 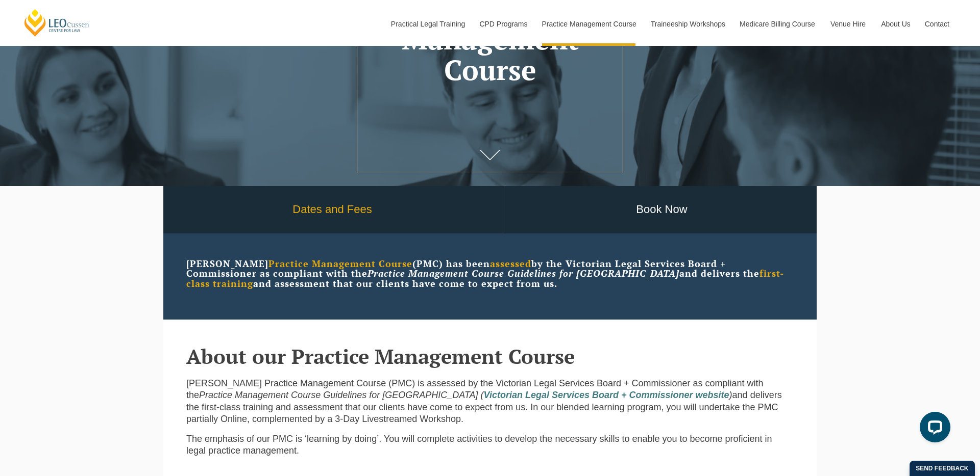 What do you see at coordinates (23, 20) in the screenshot?
I see `button: Open LiveChat chat widget` at bounding box center [23, 20].